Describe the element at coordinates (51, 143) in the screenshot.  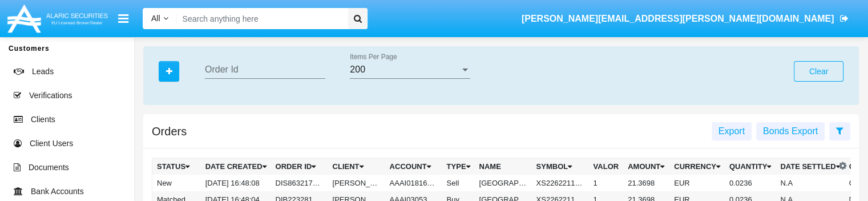
I see `span: Client Users` at that location.